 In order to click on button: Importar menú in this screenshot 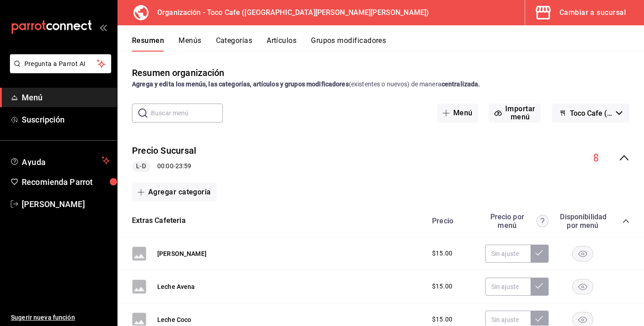, I will do `click(515, 113)`.